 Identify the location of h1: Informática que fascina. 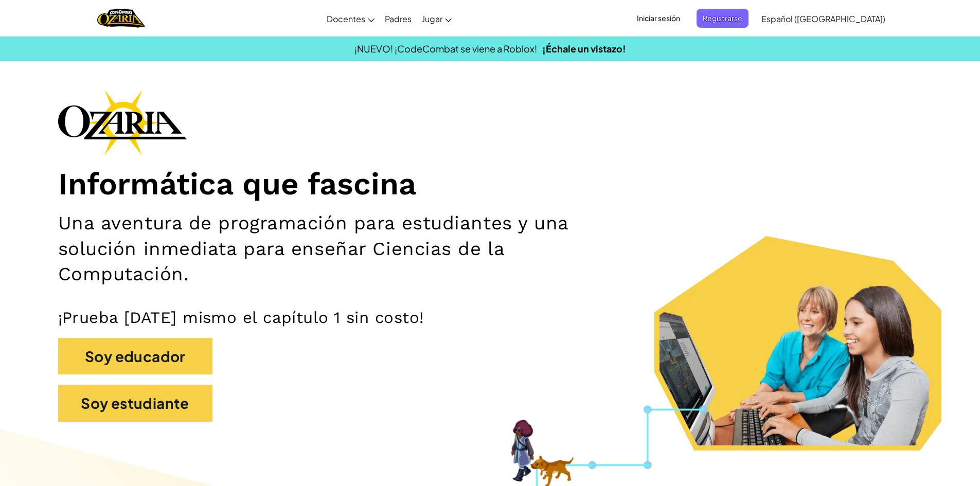
(490, 184).